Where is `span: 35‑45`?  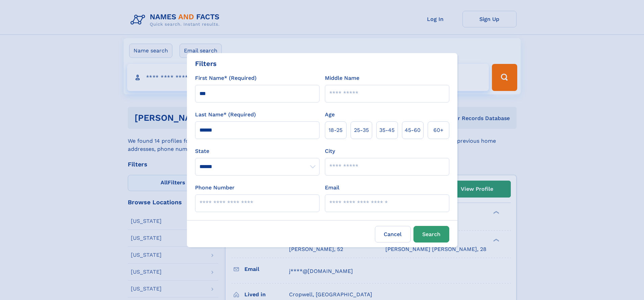
span: 35‑45 is located at coordinates (386, 130).